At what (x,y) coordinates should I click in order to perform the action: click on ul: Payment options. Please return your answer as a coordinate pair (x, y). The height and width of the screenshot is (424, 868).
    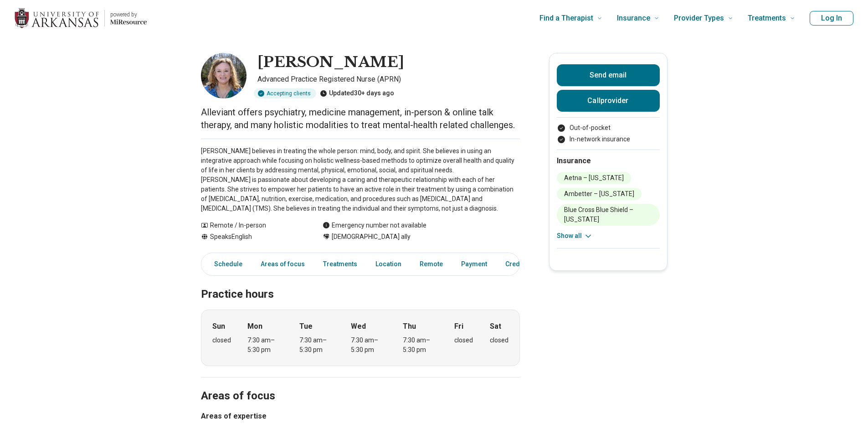
    Looking at the image, I should click on (608, 133).